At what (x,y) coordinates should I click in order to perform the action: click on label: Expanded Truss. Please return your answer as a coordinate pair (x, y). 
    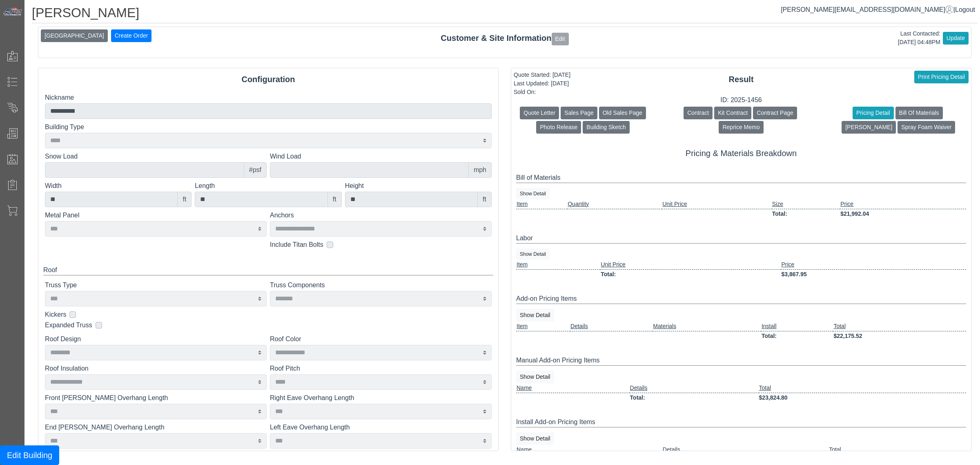
    Looking at the image, I should click on (68, 325).